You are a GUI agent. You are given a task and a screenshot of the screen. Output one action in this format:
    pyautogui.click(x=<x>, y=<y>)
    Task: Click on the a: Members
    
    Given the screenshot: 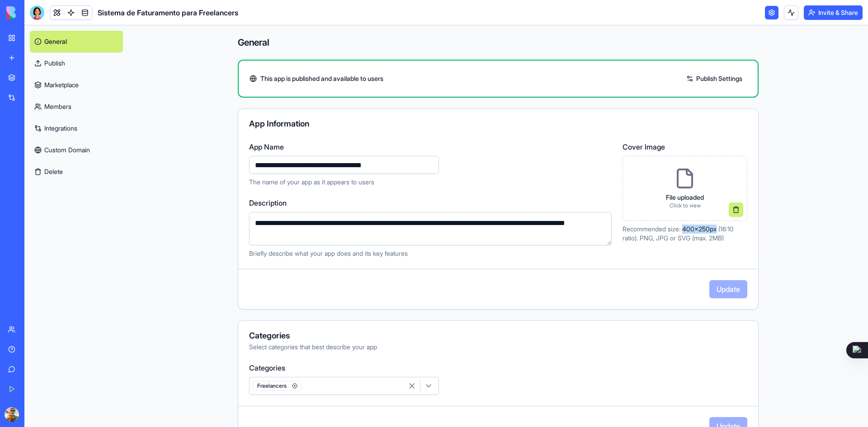 What is the action you would take?
    pyautogui.click(x=76, y=106)
    